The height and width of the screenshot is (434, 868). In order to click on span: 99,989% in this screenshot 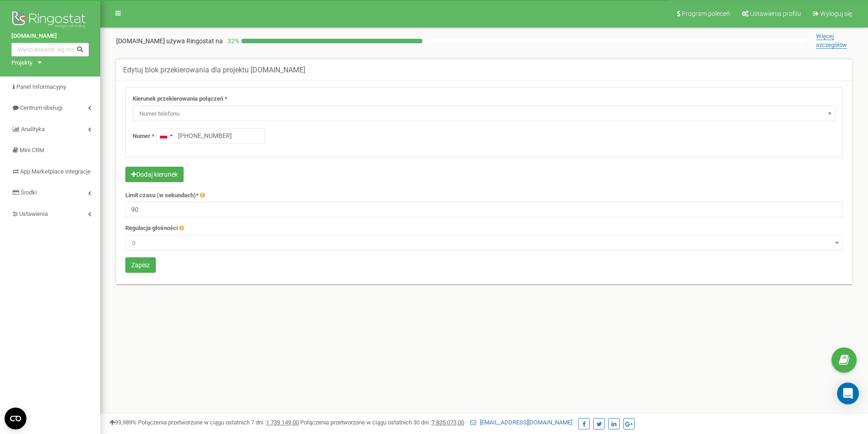, I will do `click(123, 422)`.